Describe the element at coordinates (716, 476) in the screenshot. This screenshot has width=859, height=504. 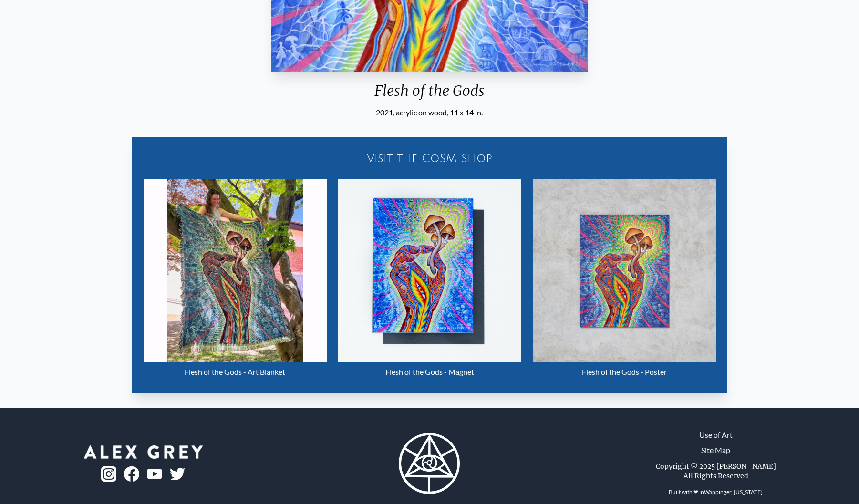
I see `div: All Rights Reserved` at that location.